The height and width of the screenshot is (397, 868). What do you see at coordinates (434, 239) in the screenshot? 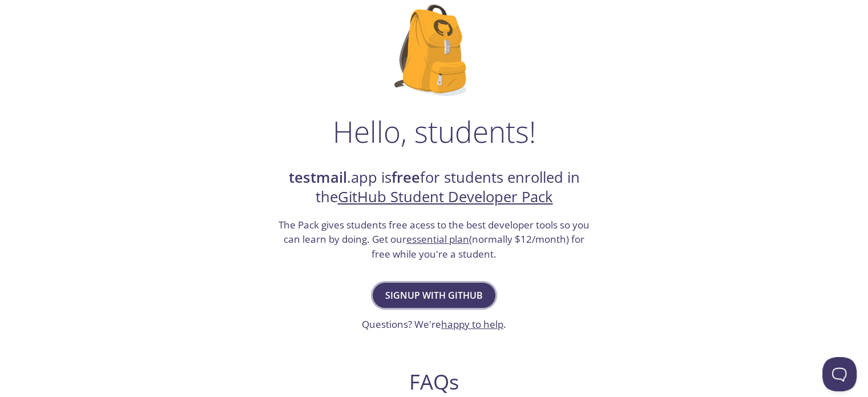
I see `h3: The Pack gives students free acess to the best developer tools so you can learn by doing. Get our...` at bounding box center [434, 239].